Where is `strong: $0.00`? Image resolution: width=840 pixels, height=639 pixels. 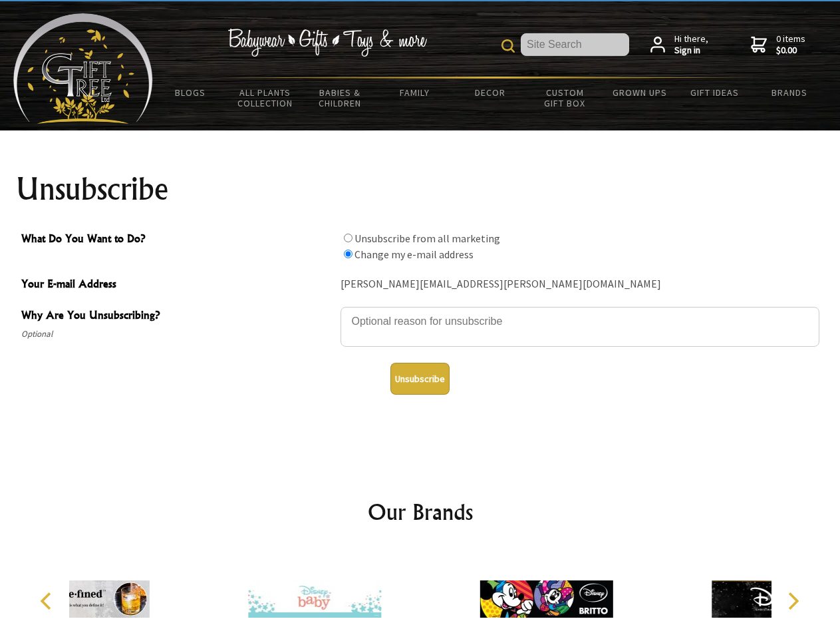 strong: $0.00 is located at coordinates (791, 51).